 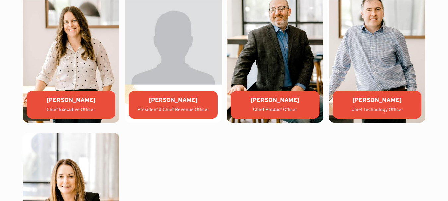 I want to click on div: President & Chief Revenue Officer, so click(x=173, y=110).